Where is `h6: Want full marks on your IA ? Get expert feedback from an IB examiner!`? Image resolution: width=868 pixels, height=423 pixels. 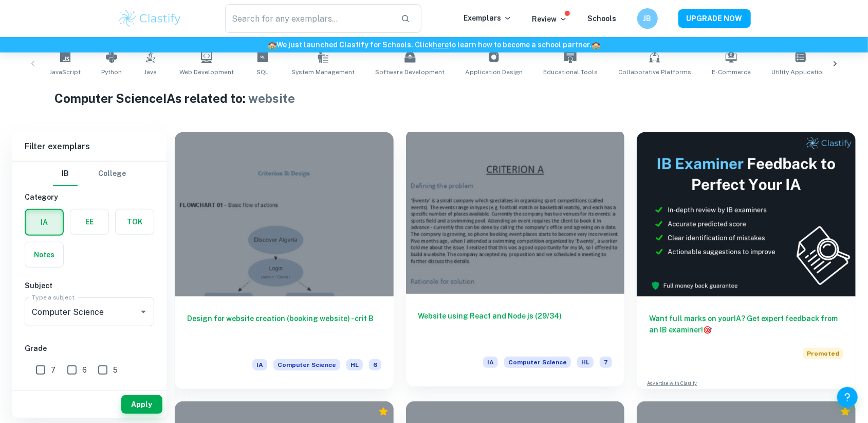
h6: Want full marks on your IA ? Get expert feedback from an IB examiner! is located at coordinates (746, 324).